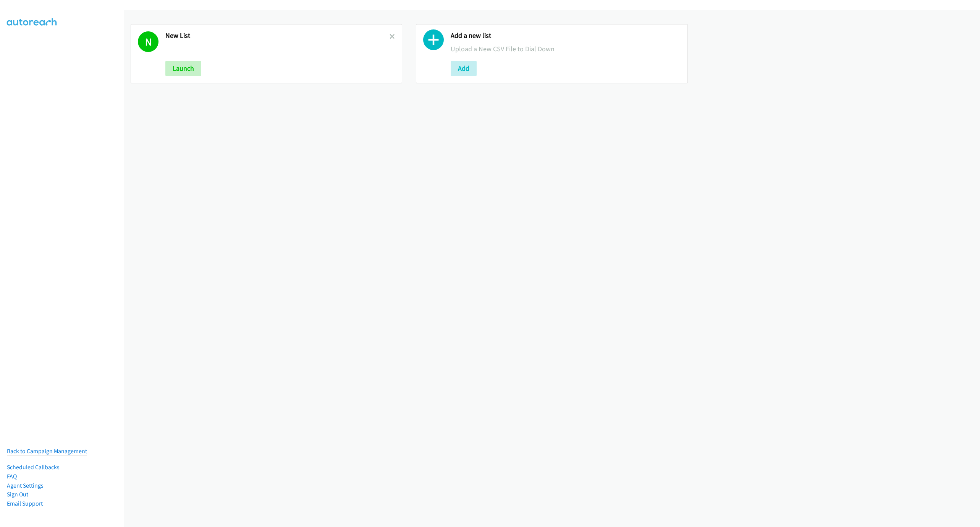  Describe the element at coordinates (148, 42) in the screenshot. I see `h1: N` at that location.